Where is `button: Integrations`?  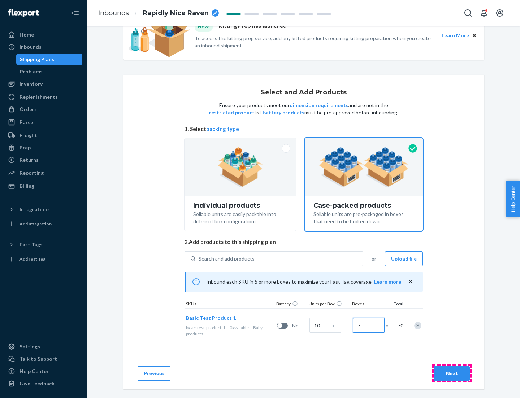 button: Integrations is located at coordinates (43, 209).